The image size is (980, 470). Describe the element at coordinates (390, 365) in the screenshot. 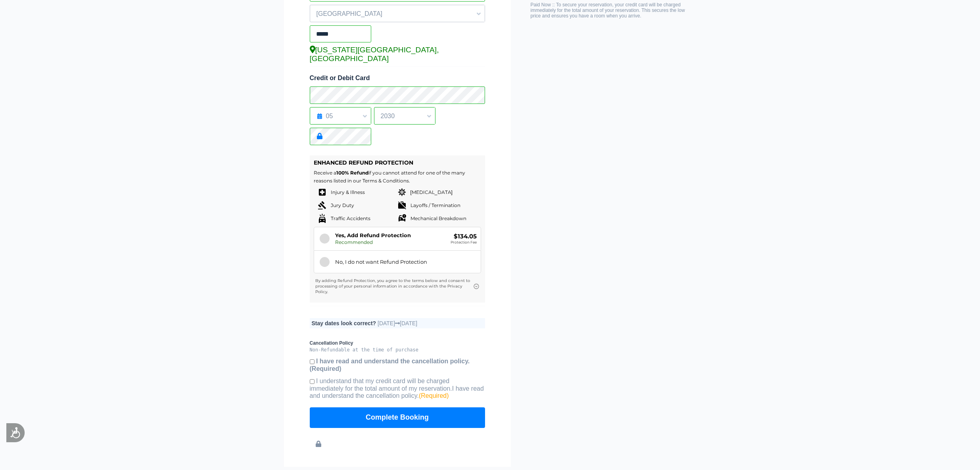

I see `b: I have read and understand the cancellation policy.` at that location.